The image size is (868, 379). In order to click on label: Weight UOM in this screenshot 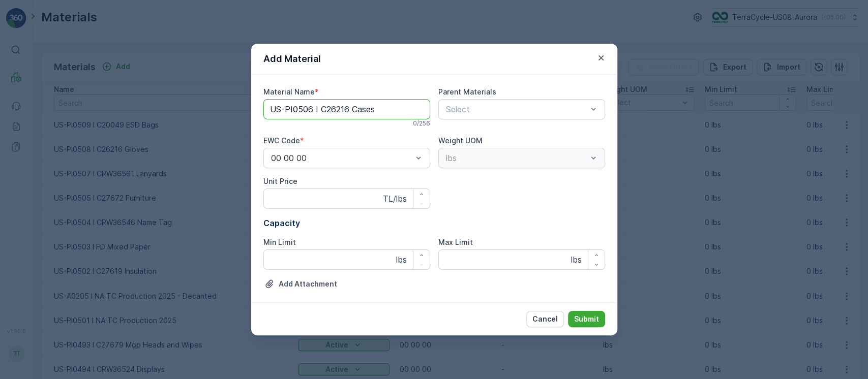, I will do `click(460, 140)`.